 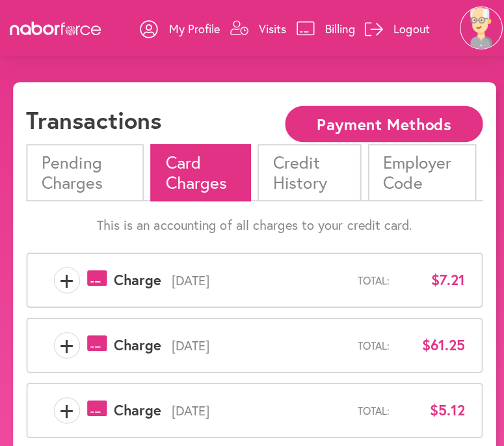 What do you see at coordinates (428, 405) in the screenshot?
I see `span: $5.12` at bounding box center [428, 405].